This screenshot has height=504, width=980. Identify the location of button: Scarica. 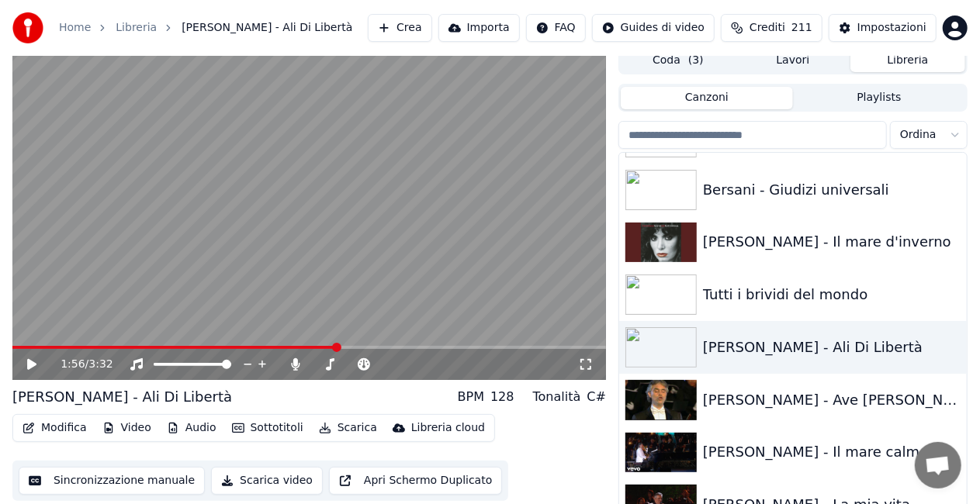
(347, 428).